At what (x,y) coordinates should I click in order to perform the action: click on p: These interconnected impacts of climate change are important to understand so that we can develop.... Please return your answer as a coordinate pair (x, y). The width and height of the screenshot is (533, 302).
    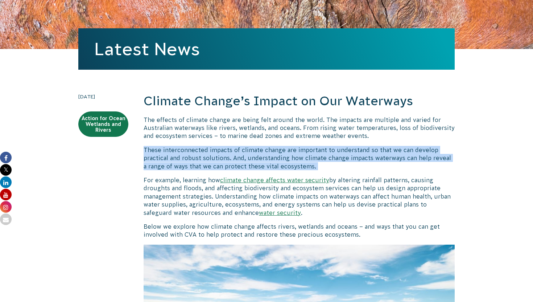
    Looking at the image, I should click on (299, 158).